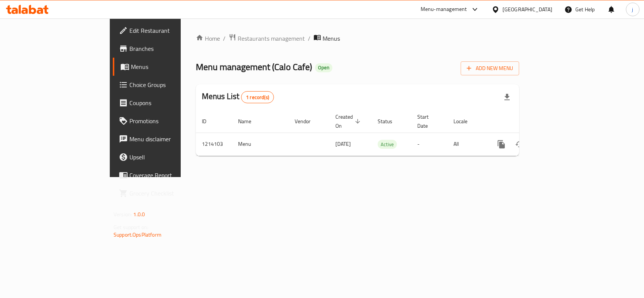 This screenshot has height=298, width=644. I want to click on table: enhanced table, so click(383, 133).